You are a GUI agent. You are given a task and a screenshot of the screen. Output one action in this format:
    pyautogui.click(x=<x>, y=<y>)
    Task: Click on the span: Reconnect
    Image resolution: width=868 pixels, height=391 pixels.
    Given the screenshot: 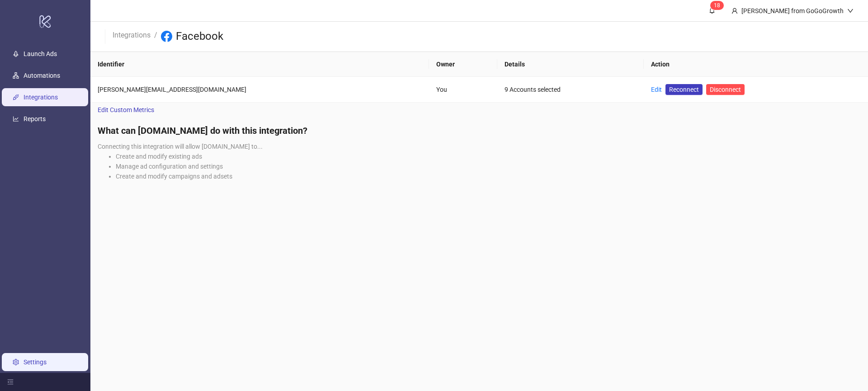 What is the action you would take?
    pyautogui.click(x=684, y=89)
    